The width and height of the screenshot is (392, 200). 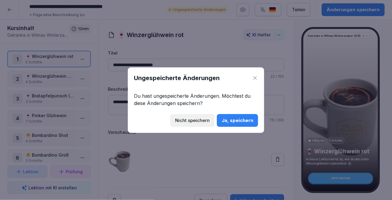 I want to click on button: Ja, speichern, so click(x=237, y=120).